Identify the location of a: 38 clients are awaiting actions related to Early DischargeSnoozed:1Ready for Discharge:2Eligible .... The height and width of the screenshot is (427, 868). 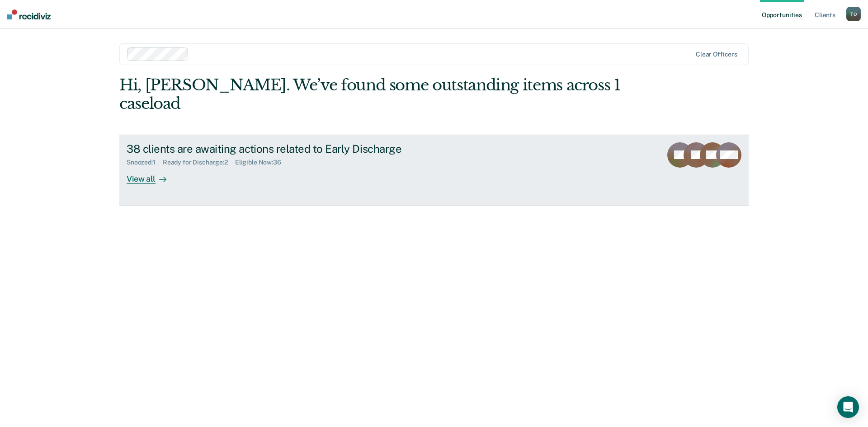
(434, 170).